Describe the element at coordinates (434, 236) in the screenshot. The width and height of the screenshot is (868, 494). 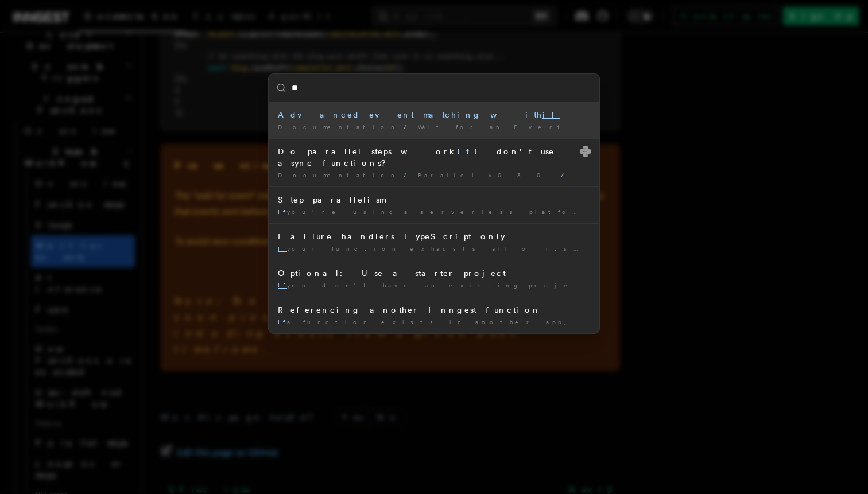
I see `div: Failure handlers TypeScript only` at that location.